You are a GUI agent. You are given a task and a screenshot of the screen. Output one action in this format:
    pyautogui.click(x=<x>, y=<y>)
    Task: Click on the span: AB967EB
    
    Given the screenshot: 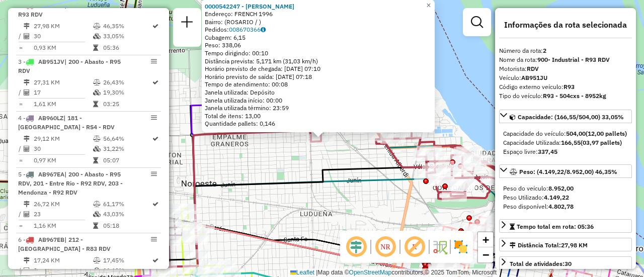 What is the action you would take?
    pyautogui.click(x=51, y=239)
    